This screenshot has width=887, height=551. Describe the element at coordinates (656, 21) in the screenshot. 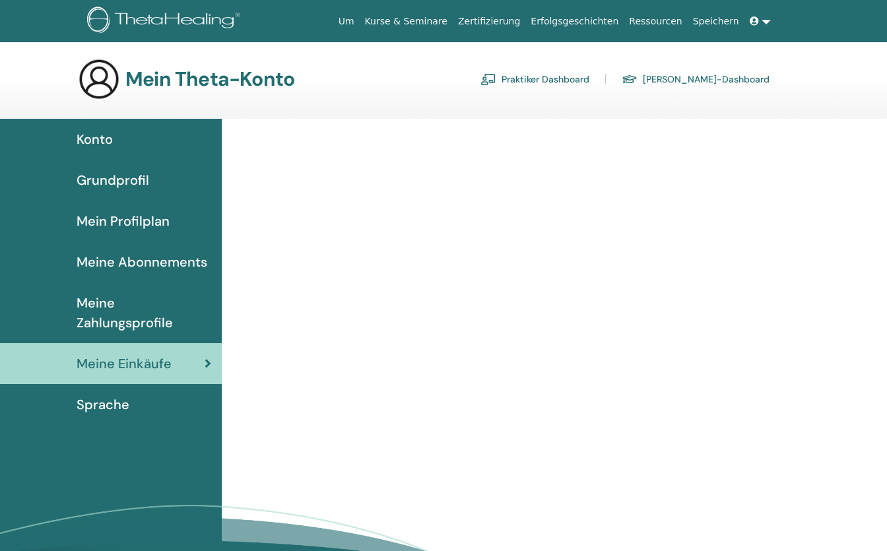

I see `a: Ressourcen` at that location.